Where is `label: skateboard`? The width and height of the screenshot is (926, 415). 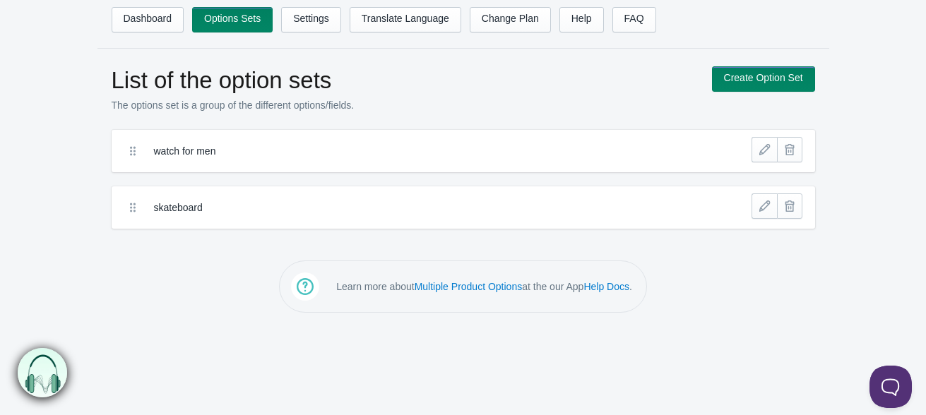
label: skateboard is located at coordinates (411, 208).